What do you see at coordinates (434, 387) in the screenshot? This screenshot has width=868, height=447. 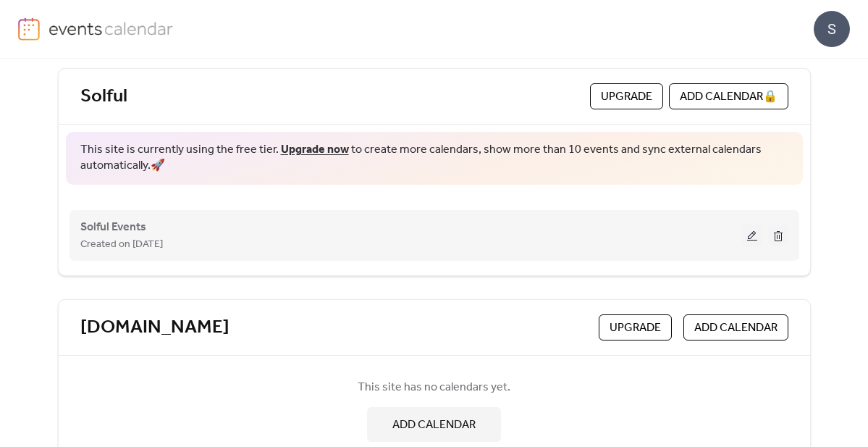 I see `span: This site has no calendars yet.` at bounding box center [434, 387].